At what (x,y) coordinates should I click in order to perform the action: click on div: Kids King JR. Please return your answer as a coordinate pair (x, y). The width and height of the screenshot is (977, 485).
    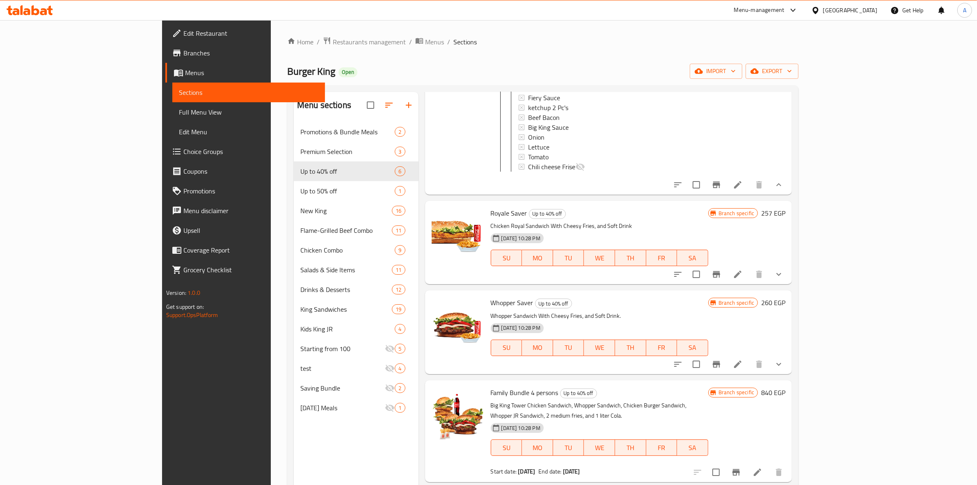
    Looking at the image, I should click on (348, 329).